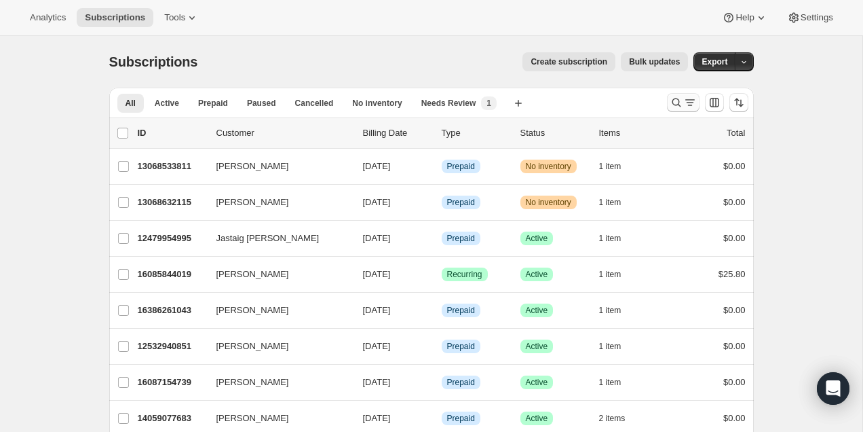  Describe the element at coordinates (817, 18) in the screenshot. I see `span: Settings` at that location.